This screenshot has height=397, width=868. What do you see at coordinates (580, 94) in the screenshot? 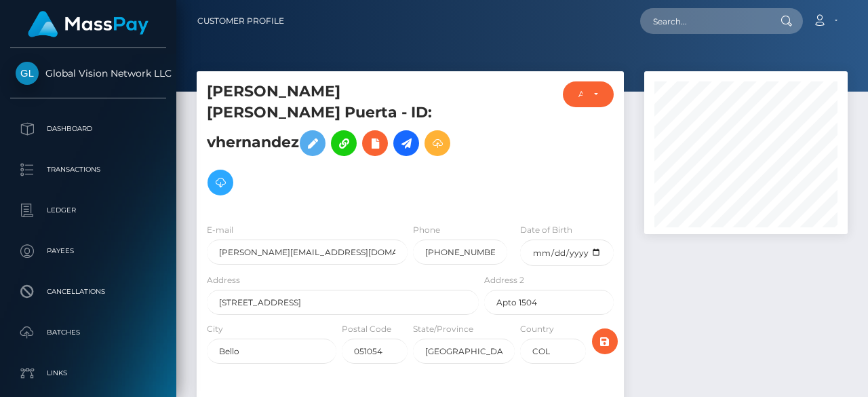
I see `div: ACTIVE` at bounding box center [580, 94].